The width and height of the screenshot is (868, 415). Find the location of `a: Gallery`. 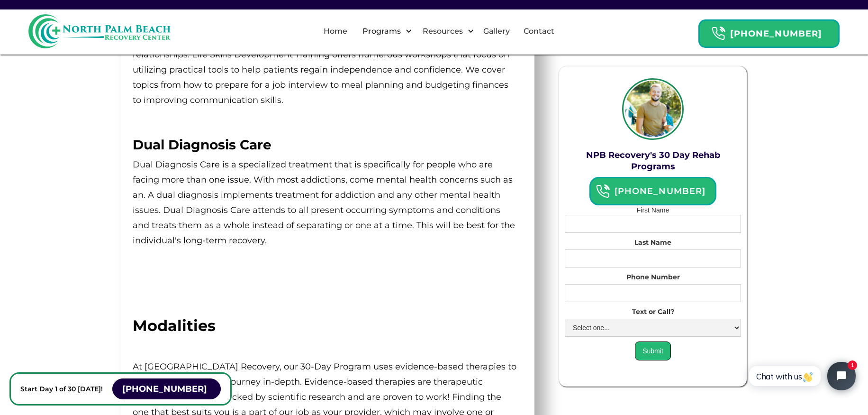

a: Gallery is located at coordinates (496, 32).